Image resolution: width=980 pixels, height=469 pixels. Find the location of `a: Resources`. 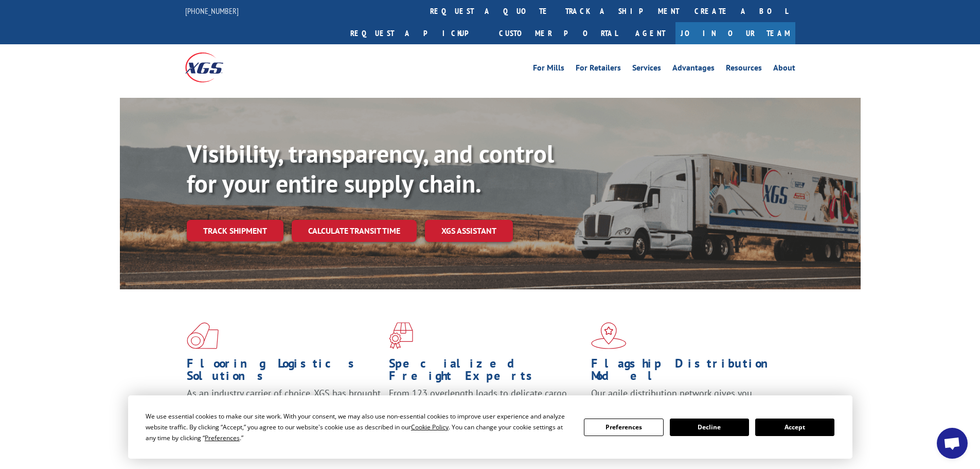

a: Resources is located at coordinates (744, 69).